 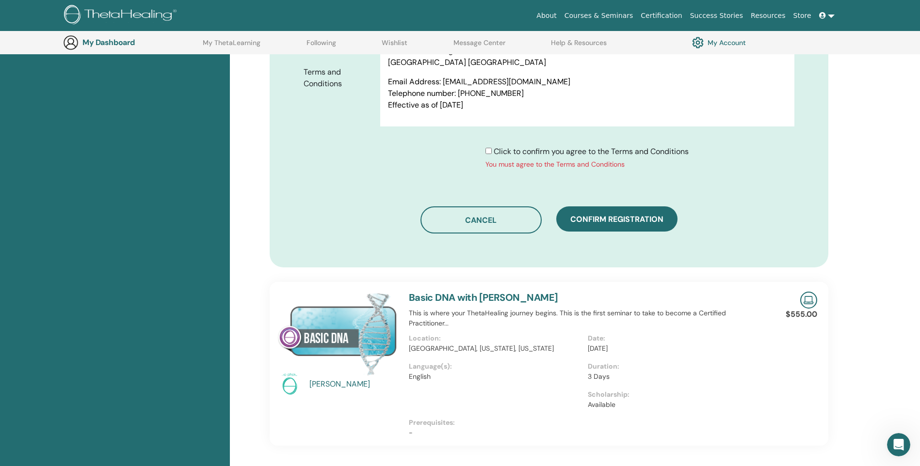 I want to click on img: cog.svg, so click(x=698, y=43).